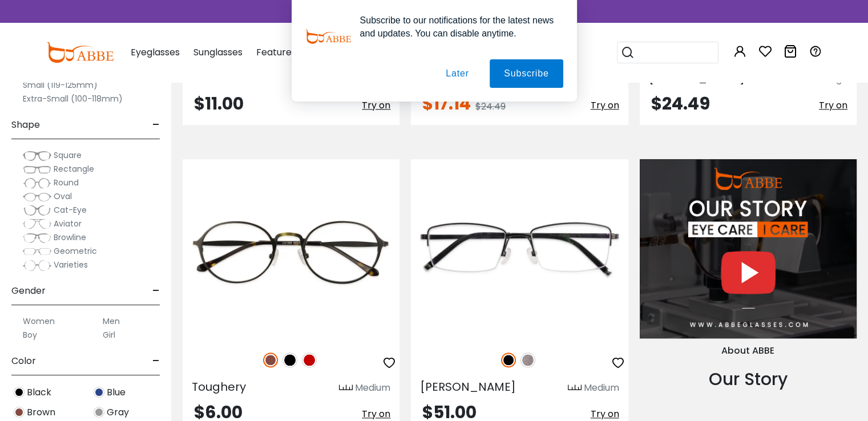  Describe the element at coordinates (748, 379) in the screenshot. I see `div: Our Story` at that location.